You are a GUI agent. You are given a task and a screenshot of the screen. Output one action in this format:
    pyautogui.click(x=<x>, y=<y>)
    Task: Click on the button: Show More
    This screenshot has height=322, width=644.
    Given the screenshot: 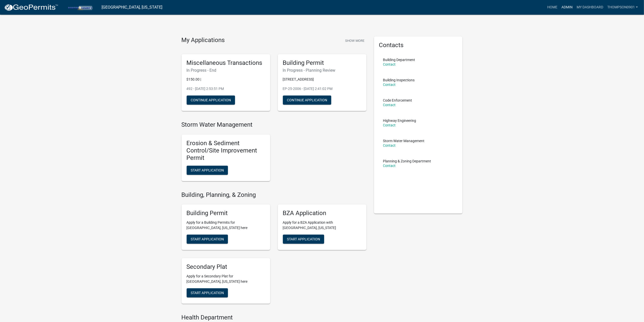 What is the action you would take?
    pyautogui.click(x=355, y=40)
    